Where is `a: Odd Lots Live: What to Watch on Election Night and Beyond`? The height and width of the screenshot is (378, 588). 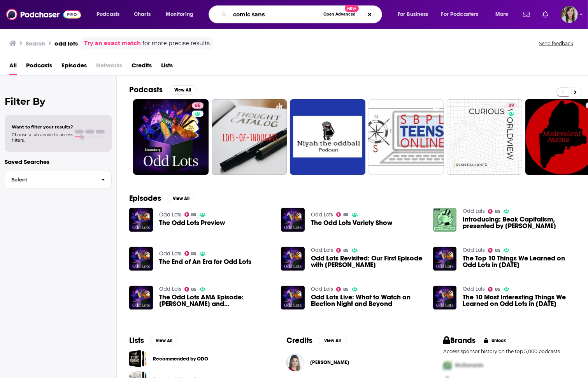 a: Odd Lots Live: What to Watch on Election Night and Beyond is located at coordinates (367, 300).